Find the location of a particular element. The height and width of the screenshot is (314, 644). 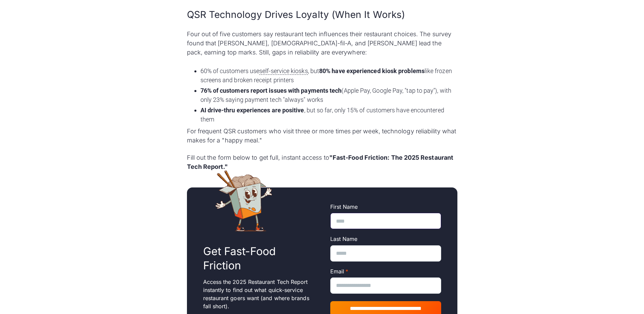

li: , but so far, only 15% of customers have encountered them is located at coordinates (329, 115).